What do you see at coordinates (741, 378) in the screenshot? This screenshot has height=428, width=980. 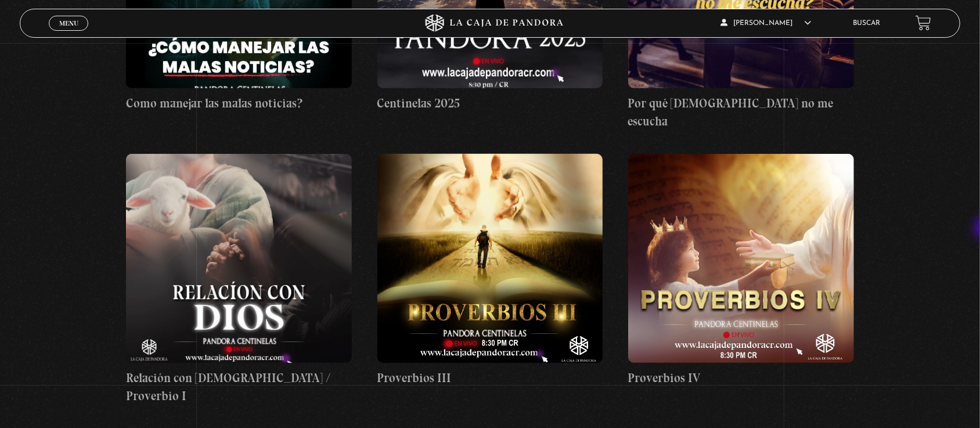 I see `h4: Proverbios IV` at bounding box center [741, 378].